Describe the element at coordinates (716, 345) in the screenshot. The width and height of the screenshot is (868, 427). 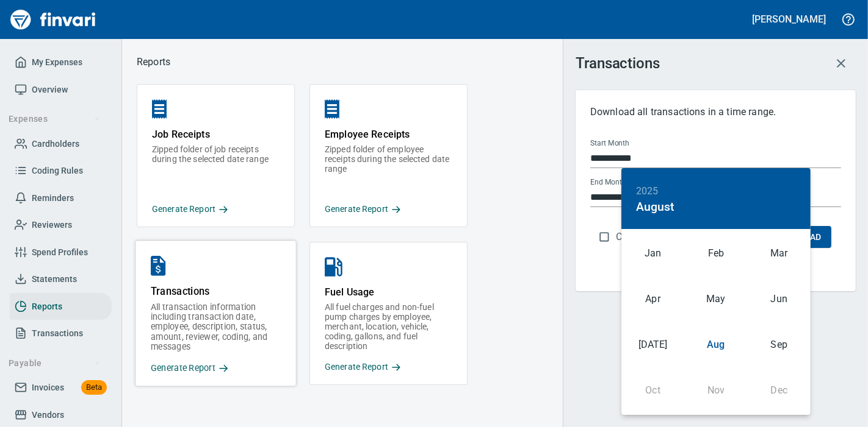
I see `div: Aug` at that location.